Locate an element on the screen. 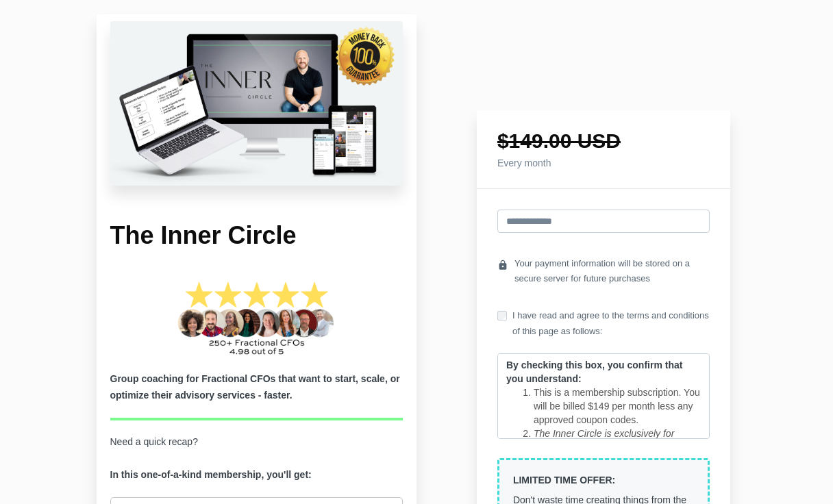 This screenshot has height=504, width=833. img: 316dde-5878-b8a3-b08e-66eed48a68_Untitled_design-12.png is located at coordinates (257, 104).